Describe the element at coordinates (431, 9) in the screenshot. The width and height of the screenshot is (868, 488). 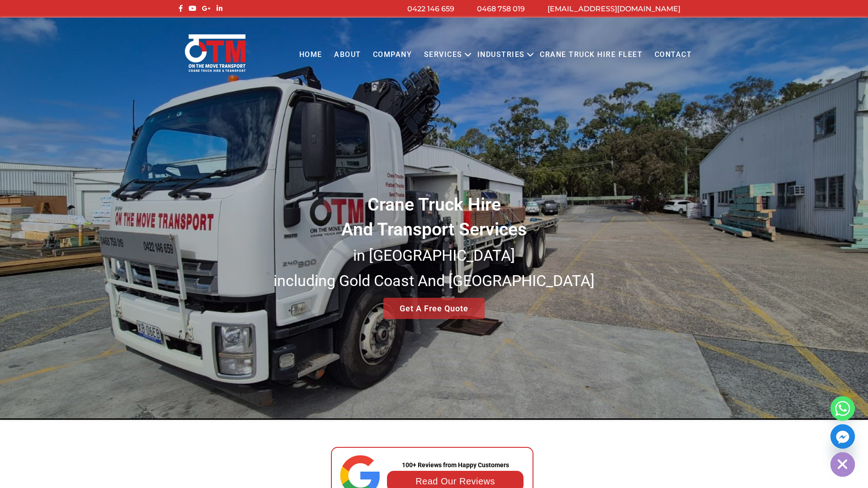
I see `a: 0422 146 659` at that location.